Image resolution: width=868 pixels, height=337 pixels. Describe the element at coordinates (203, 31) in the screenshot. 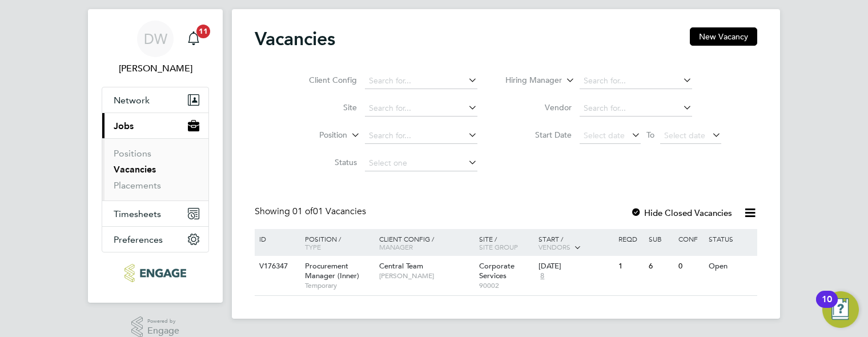

I see `span: 11` at that location.